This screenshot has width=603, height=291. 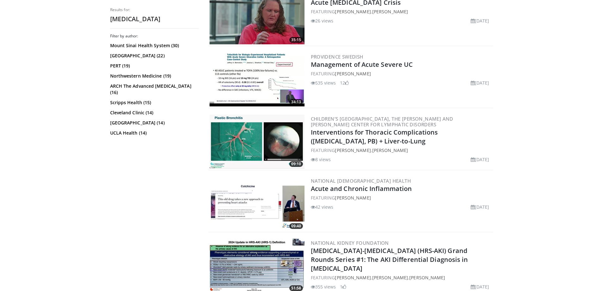 What do you see at coordinates (296, 226) in the screenshot?
I see `span: 09:40` at bounding box center [296, 226].